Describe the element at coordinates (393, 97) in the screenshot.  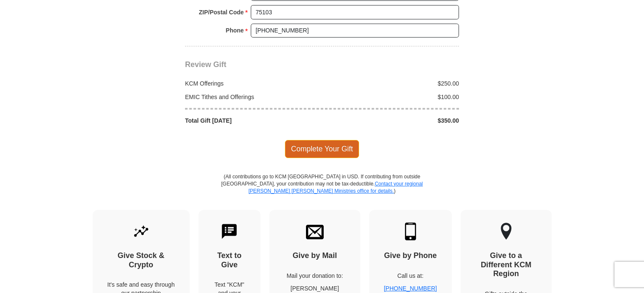
I see `div: $100.00` at that location.